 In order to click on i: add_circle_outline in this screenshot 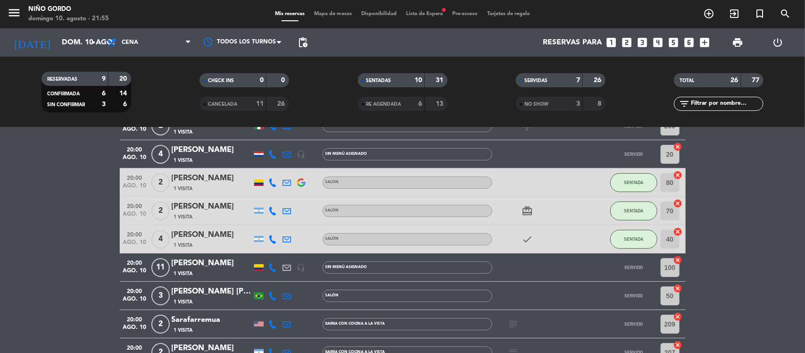, I will do `click(709, 14)`.